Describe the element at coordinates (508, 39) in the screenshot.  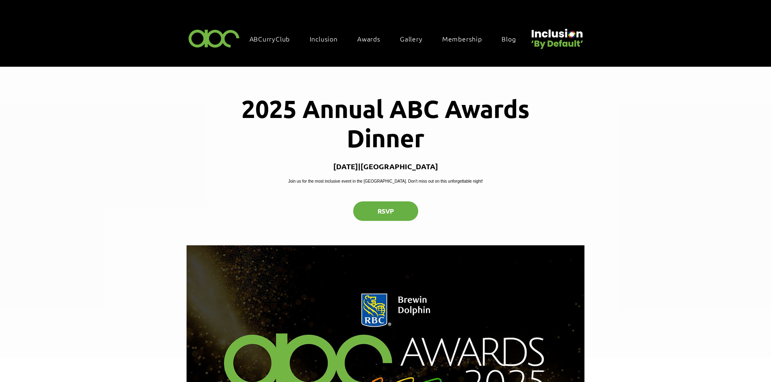
I see `span: Blog` at that location.